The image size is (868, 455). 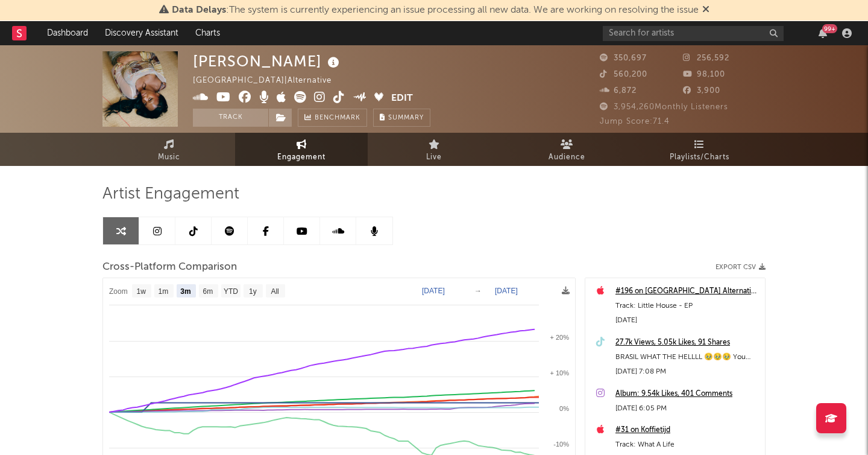 I want to click on span: 3,954,260 Monthly Listeners, so click(x=664, y=107).